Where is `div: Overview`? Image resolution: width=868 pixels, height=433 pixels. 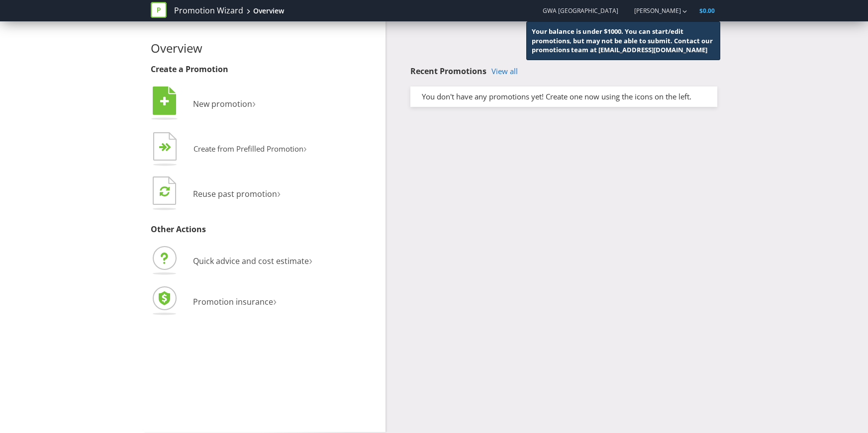
div: Overview is located at coordinates (269, 11).